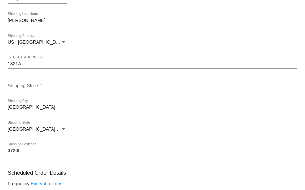 This screenshot has height=190, width=305. Describe the element at coordinates (37, 42) in the screenshot. I see `mat-select: Shipping Country` at that location.